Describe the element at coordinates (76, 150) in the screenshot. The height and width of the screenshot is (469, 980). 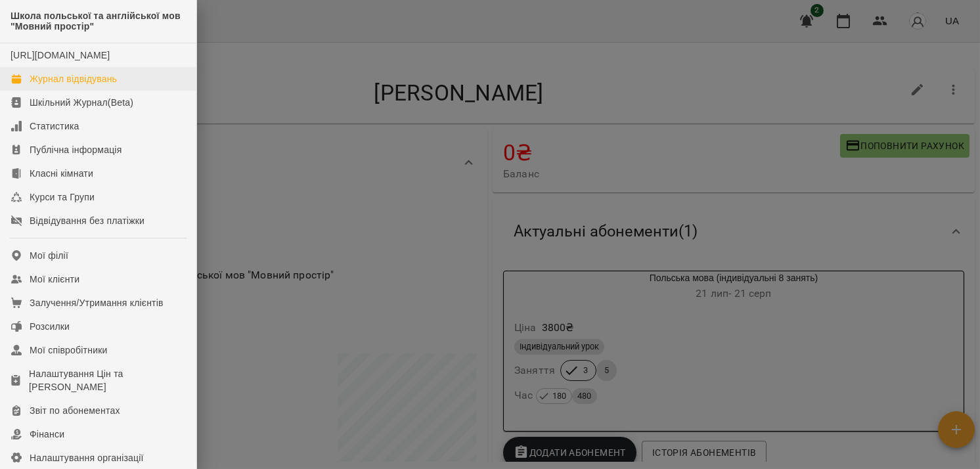
I see `div: Публічна інформація` at that location.